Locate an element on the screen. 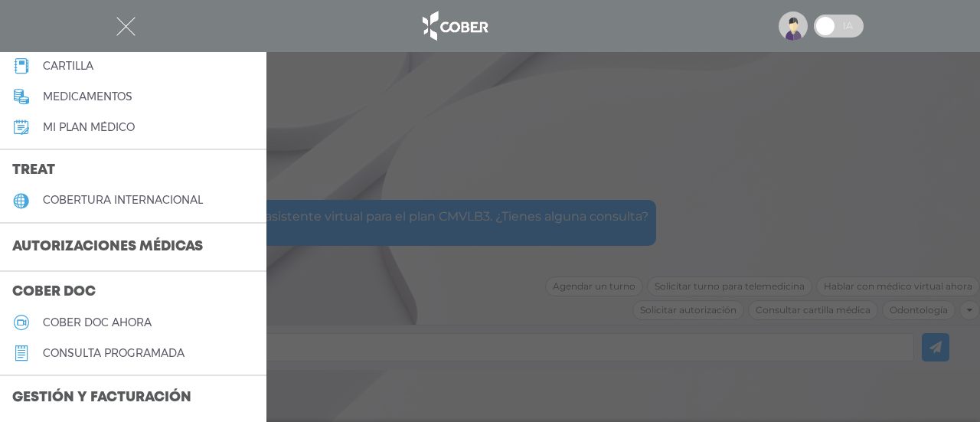  h5: cartilla is located at coordinates (68, 66).